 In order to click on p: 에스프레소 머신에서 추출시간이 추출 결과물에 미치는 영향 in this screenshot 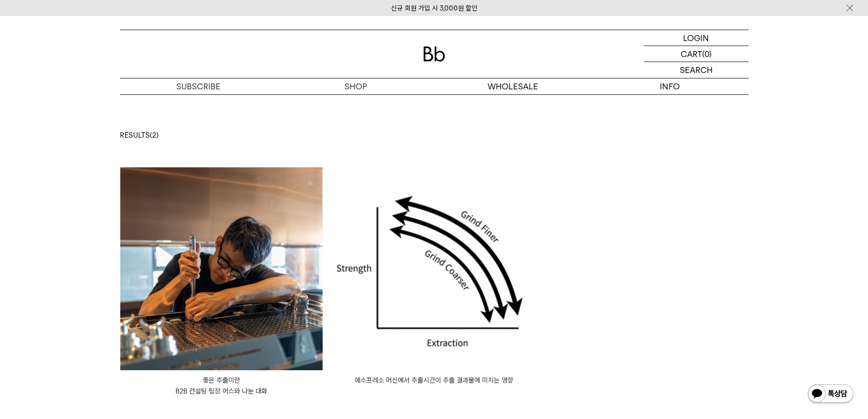, I will do `click(434, 380)`.